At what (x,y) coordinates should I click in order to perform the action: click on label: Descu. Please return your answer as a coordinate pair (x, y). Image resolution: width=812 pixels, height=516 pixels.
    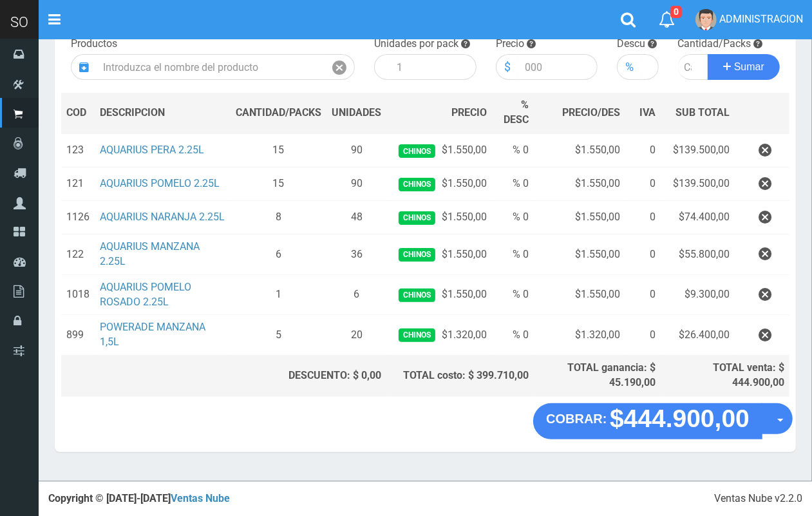
    Looking at the image, I should click on (631, 43).